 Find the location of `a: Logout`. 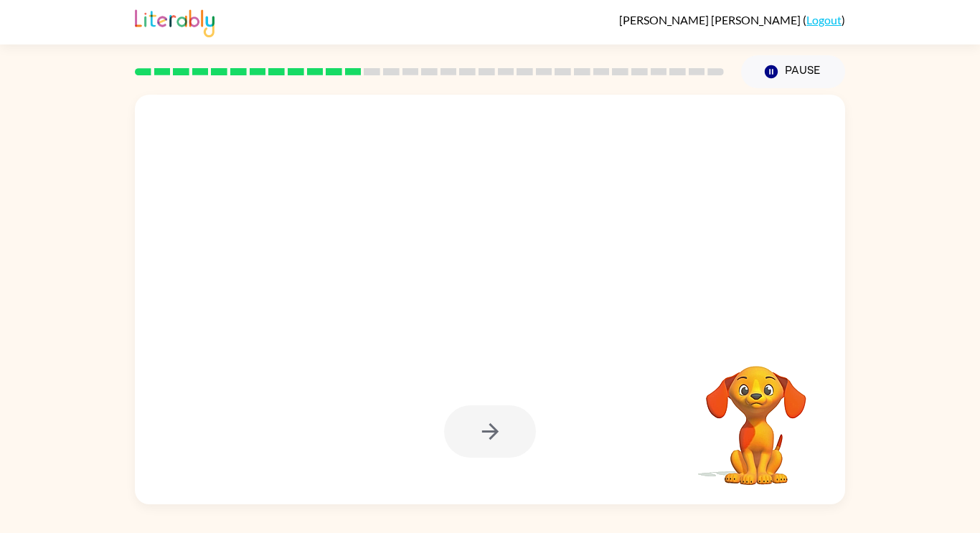

a: Logout is located at coordinates (824, 20).